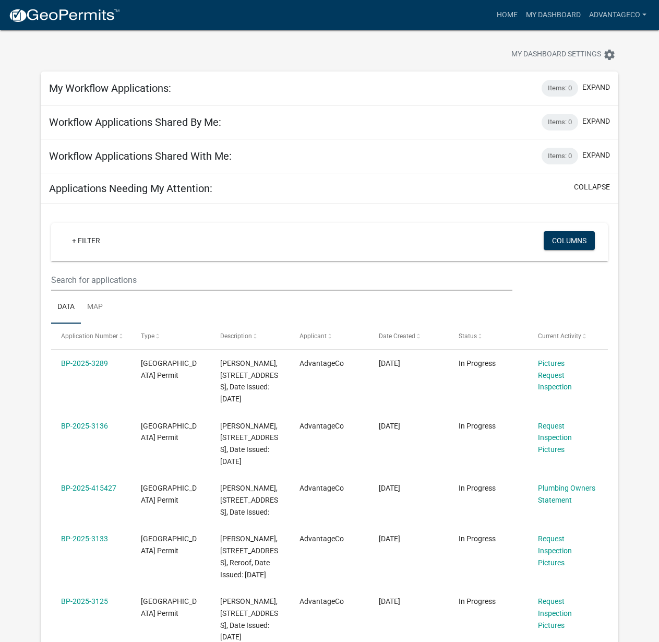  Describe the element at coordinates (85, 539) in the screenshot. I see `a: BP-2025-3133` at that location.